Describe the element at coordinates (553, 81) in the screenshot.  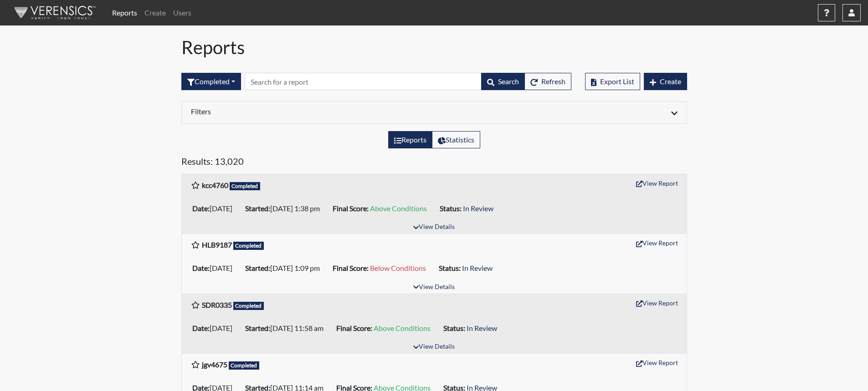
I see `span: Refresh` at that location.